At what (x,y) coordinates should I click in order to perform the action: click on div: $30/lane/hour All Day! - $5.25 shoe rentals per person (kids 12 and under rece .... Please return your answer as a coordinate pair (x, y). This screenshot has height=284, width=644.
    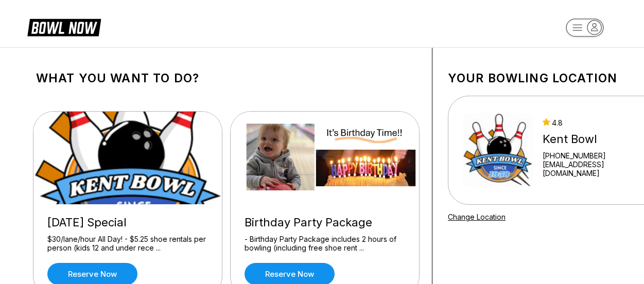
    Looking at the image, I should click on (128, 244).